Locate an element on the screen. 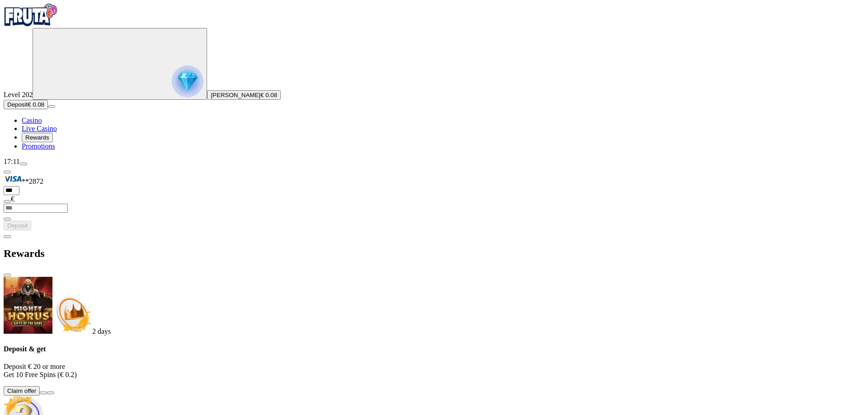 The height and width of the screenshot is (415, 868). p: Deposit € 20 or more Get 10 Free Spins (€ 0.2) is located at coordinates (434, 371).